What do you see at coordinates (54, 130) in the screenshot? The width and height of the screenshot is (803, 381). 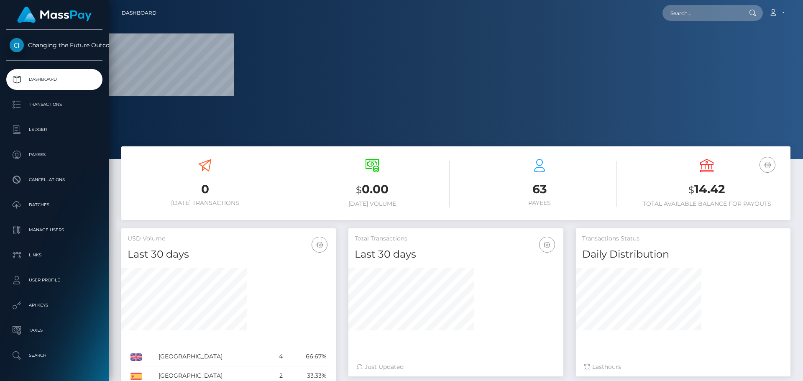 I see `p: Ledger` at bounding box center [54, 130].